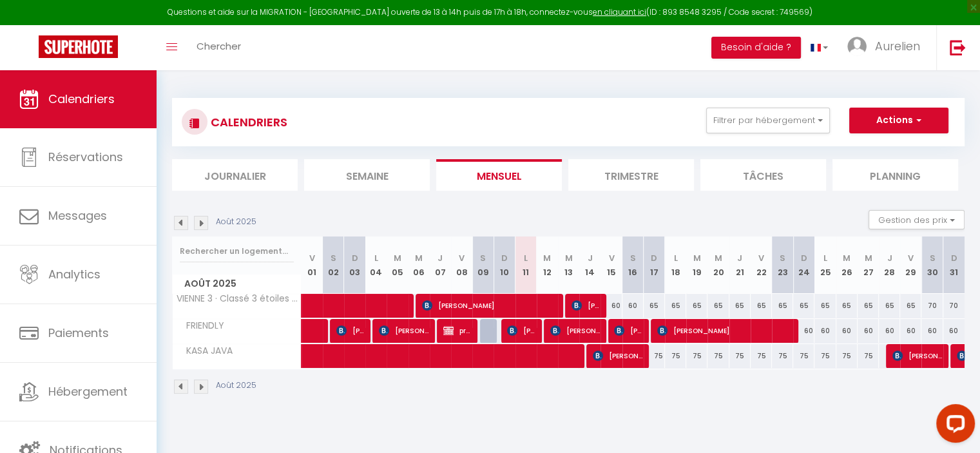 The image size is (980, 453). Describe the element at coordinates (419, 265) in the screenshot. I see `th: 06` at that location.